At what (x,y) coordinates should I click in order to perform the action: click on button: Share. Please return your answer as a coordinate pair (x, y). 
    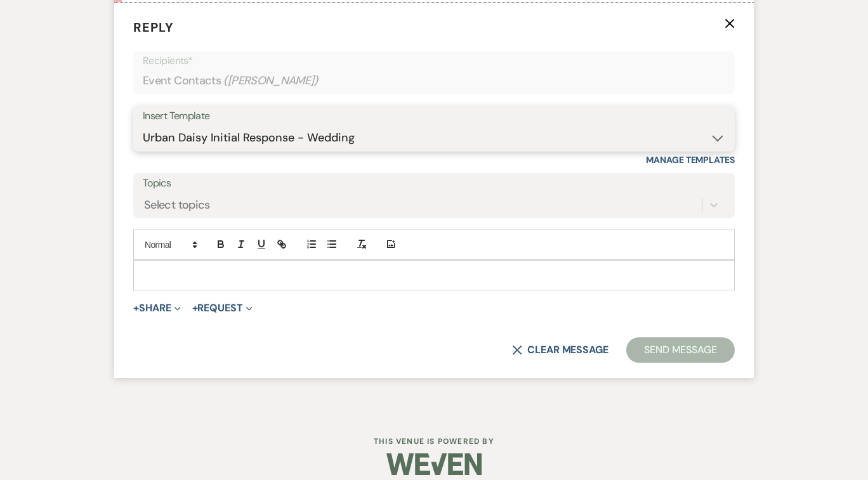
    Looking at the image, I should click on (157, 308).